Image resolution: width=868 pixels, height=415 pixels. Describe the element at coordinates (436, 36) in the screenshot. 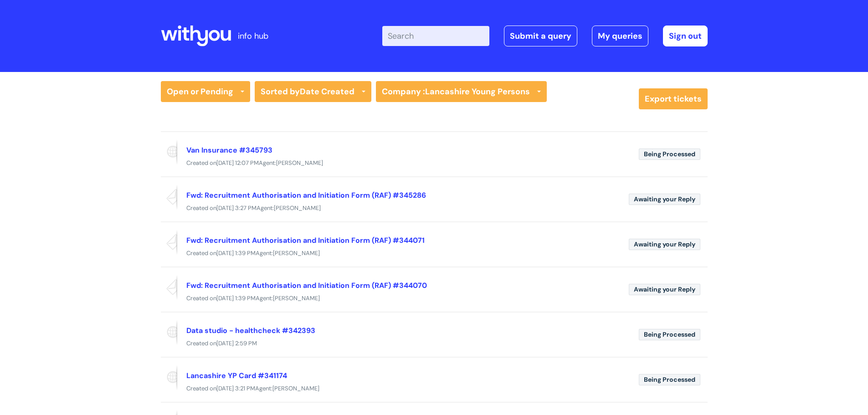

I see `input: Search` at that location.